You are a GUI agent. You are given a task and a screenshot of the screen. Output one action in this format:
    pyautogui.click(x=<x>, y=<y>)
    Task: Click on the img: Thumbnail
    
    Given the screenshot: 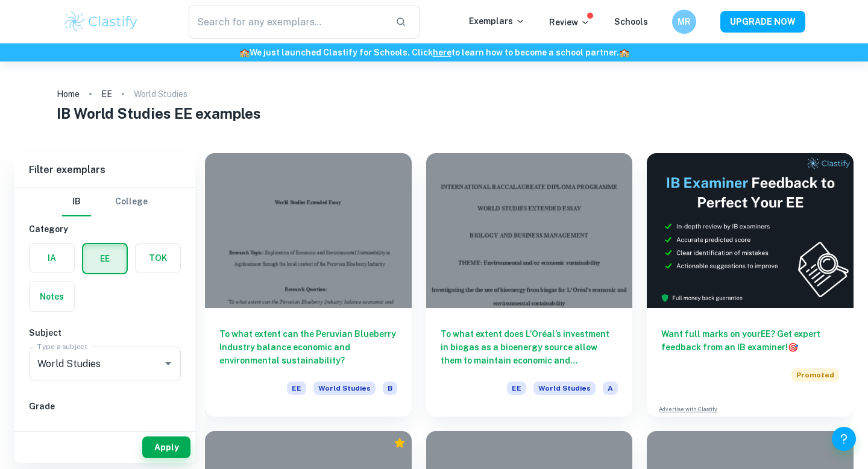 What is the action you would take?
    pyautogui.click(x=750, y=230)
    